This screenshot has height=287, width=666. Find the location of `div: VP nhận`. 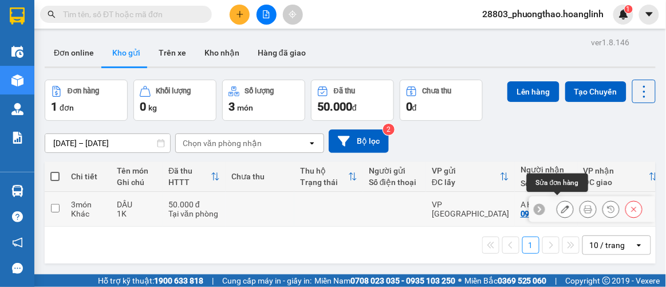

div: VP nhận is located at coordinates (616, 171).